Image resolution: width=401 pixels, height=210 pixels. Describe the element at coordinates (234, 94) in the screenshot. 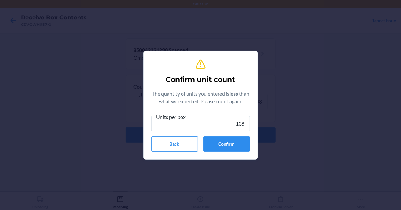

I see `b: less` at that location.